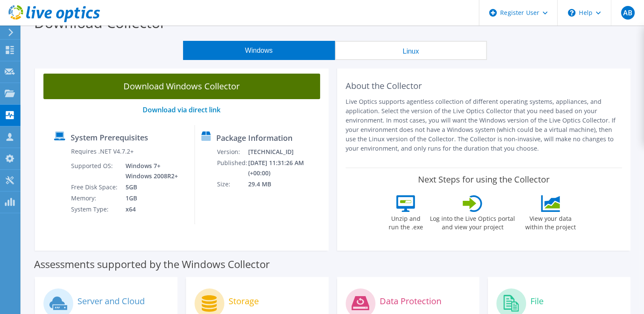  Describe the element at coordinates (232, 184) in the screenshot. I see `td: Size:` at that location.